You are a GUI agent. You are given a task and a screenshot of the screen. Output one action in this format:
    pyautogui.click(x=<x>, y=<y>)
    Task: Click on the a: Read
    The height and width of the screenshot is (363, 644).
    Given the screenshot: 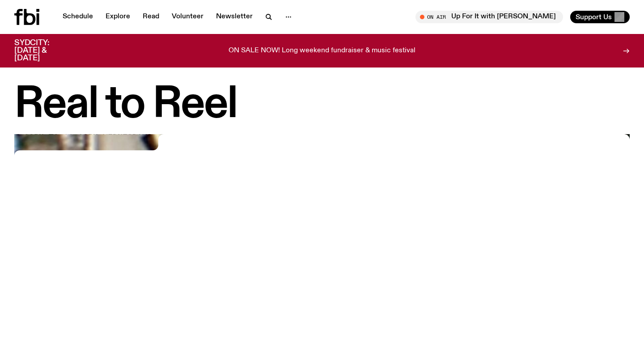 What is the action you would take?
    pyautogui.click(x=151, y=17)
    